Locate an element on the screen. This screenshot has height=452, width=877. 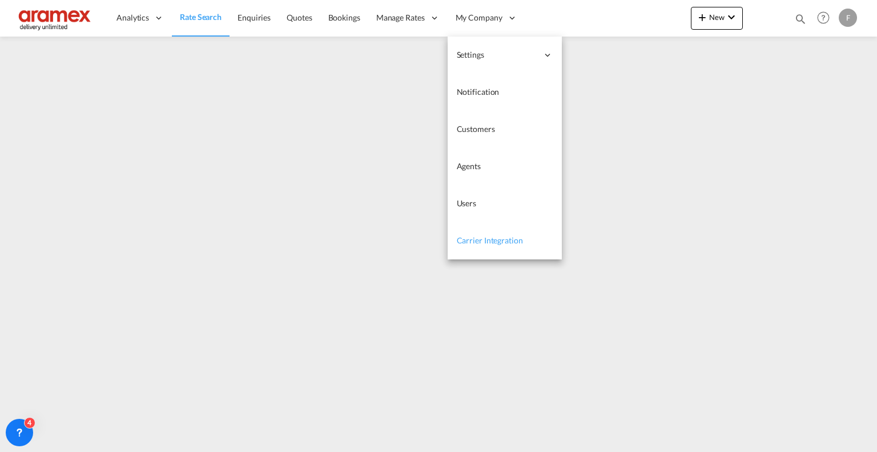
div: Help is located at coordinates (827, 18).